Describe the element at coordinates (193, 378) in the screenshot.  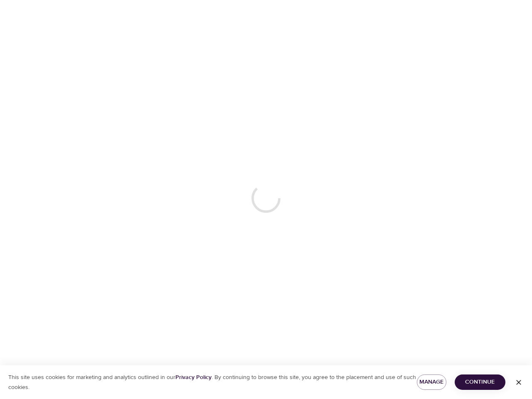
I see `a: Privacy Policy` at that location.